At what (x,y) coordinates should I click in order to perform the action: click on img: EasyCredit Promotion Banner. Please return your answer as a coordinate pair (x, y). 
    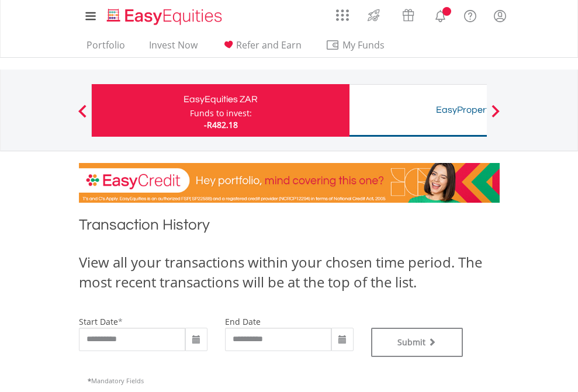
    Looking at the image, I should click on (289, 183).